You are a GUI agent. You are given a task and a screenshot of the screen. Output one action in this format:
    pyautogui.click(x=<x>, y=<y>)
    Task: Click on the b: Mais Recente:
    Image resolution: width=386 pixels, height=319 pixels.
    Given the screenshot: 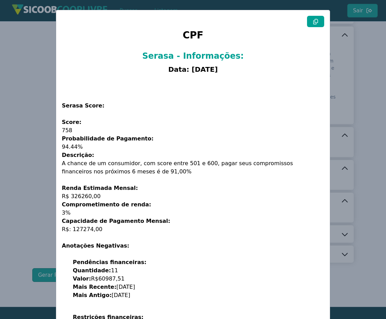 What is the action you would take?
    pyautogui.click(x=94, y=287)
    